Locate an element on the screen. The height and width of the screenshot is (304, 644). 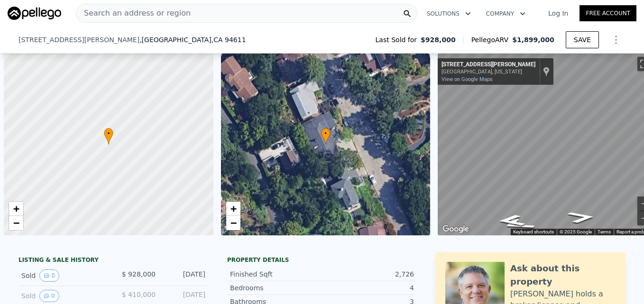
div: LISTING & SALE HISTORY is located at coordinates (114, 261).